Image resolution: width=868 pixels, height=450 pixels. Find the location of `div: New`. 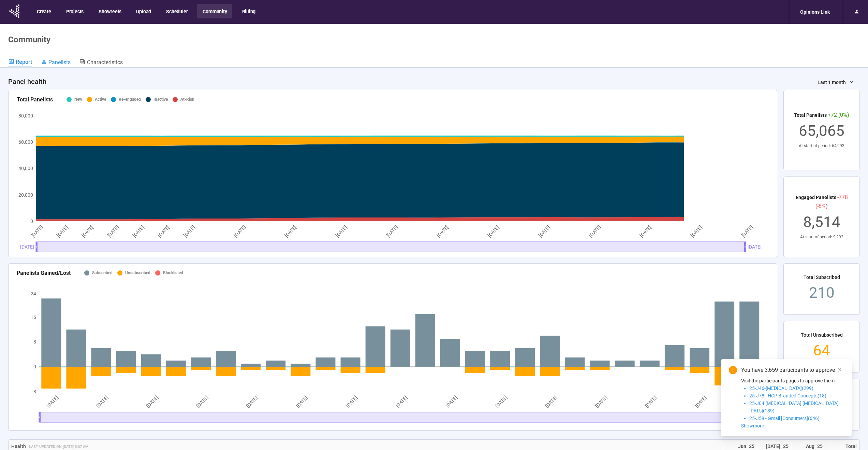

div: New is located at coordinates (78, 99).